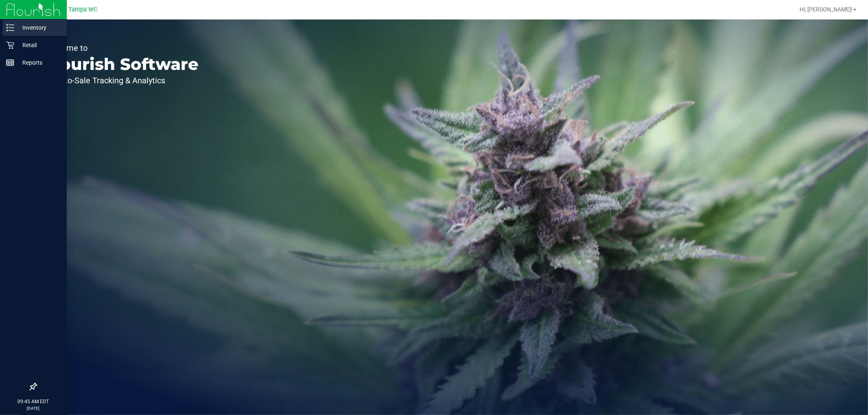  I want to click on p: Retail, so click(39, 45).